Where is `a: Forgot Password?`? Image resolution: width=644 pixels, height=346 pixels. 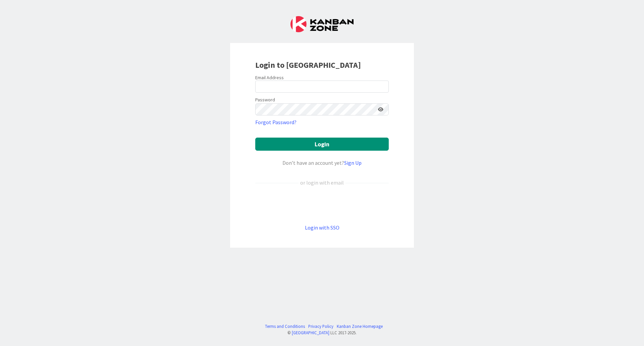 a: Forgot Password? is located at coordinates (276, 122).